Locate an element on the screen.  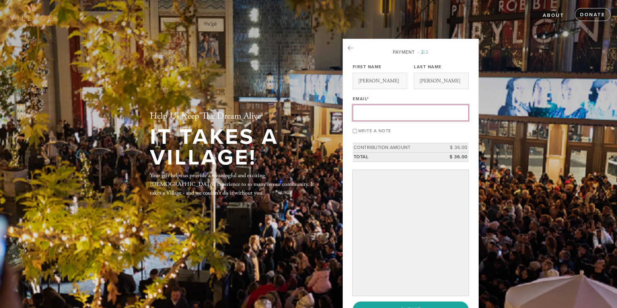
td: Total is located at coordinates (396, 157).